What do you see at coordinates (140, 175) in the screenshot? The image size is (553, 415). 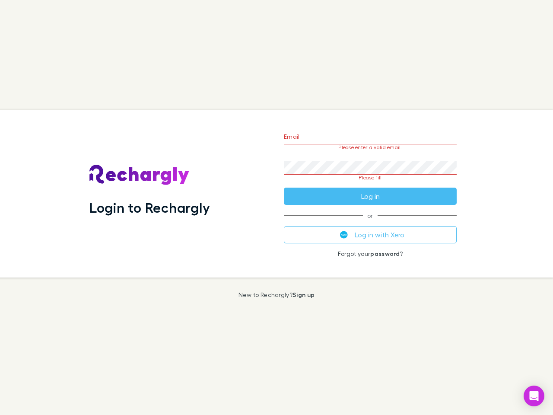 I see `img: Rechargly's Logo` at bounding box center [140, 175].